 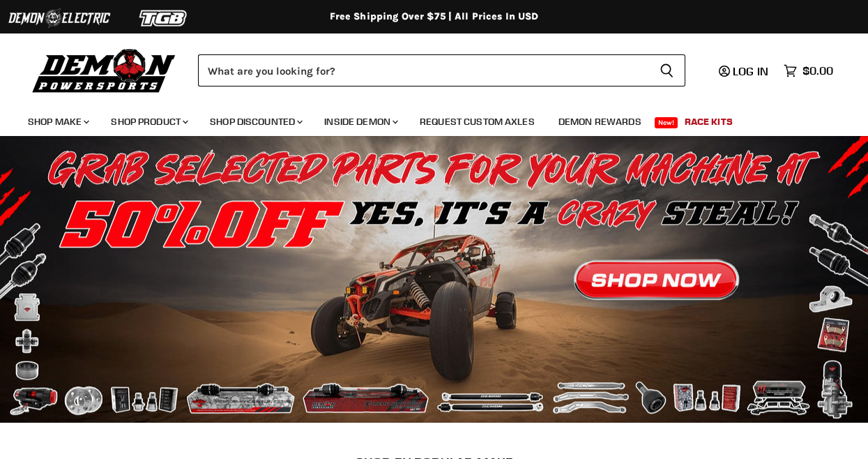 What do you see at coordinates (255, 121) in the screenshot?
I see `a: Shop Discounted` at bounding box center [255, 121].